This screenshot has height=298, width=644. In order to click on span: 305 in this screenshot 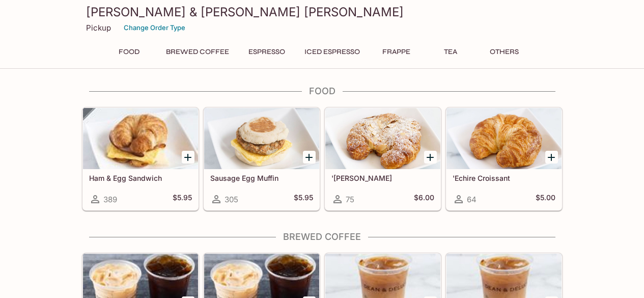, I will do `click(231, 199)`.